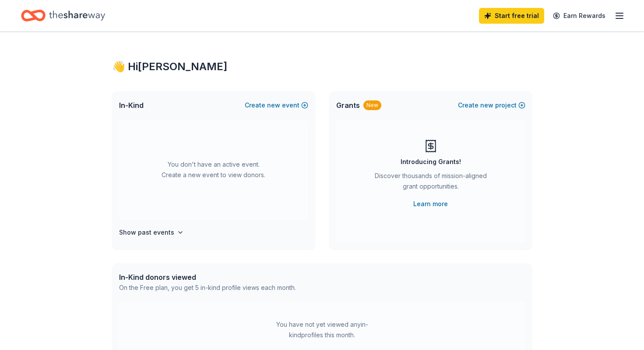  I want to click on span: Grants, so click(348, 106).